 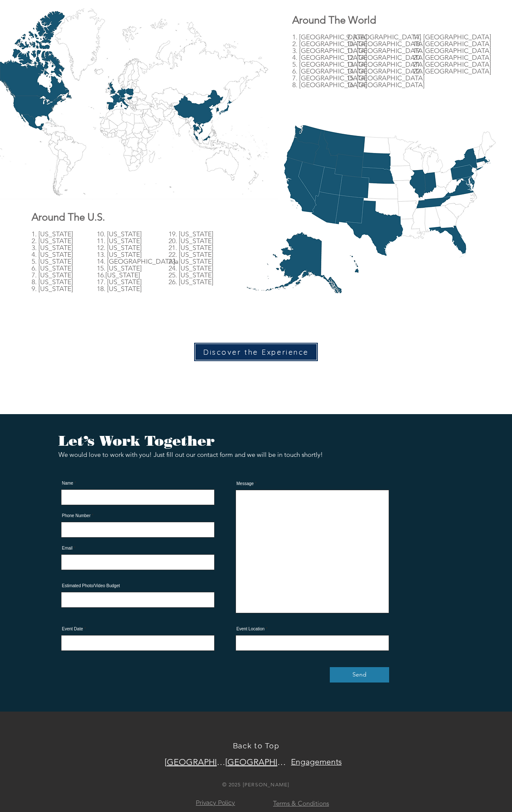 I want to click on a: Terms & Conditions, so click(x=301, y=803).